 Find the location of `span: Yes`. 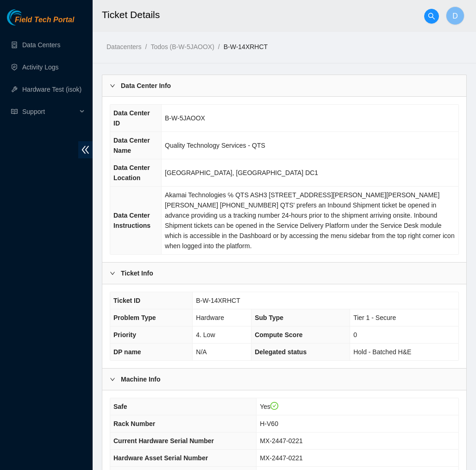

span: Yes is located at coordinates (269, 407).